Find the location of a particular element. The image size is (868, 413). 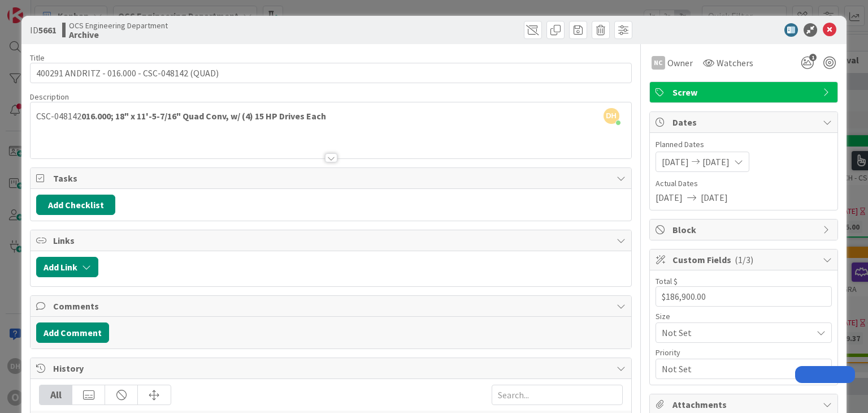

div: Size is located at coordinates (743, 316).